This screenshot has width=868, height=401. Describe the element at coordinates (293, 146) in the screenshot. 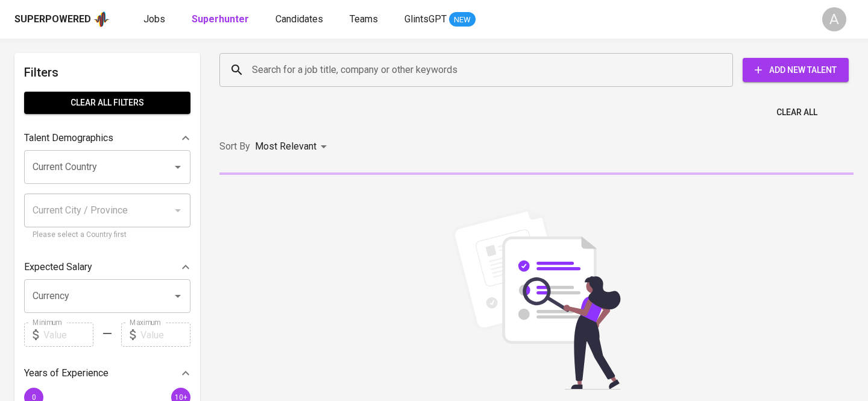

I see `div: Most Relevant` at that location.